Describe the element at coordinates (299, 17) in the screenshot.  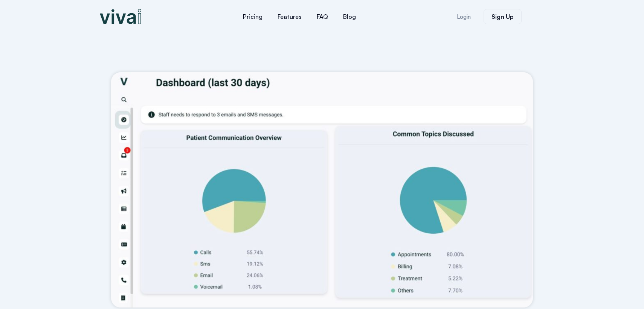
I see `nav: Menu` at that location.